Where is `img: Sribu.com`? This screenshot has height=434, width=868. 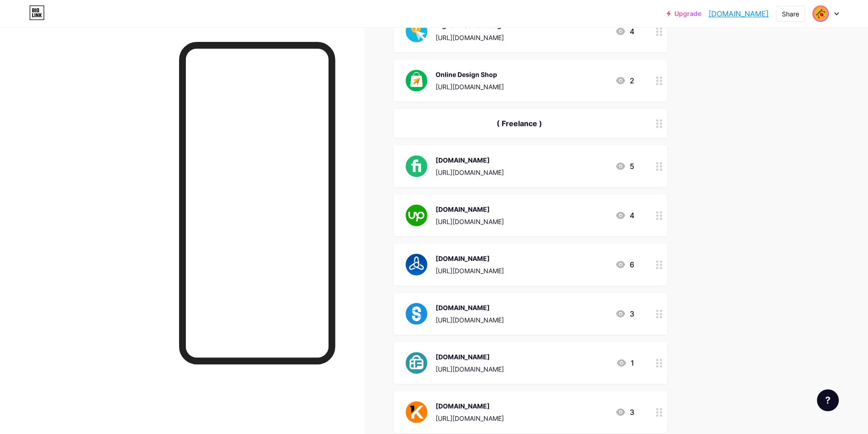 img: Sribu.com is located at coordinates (416, 314).